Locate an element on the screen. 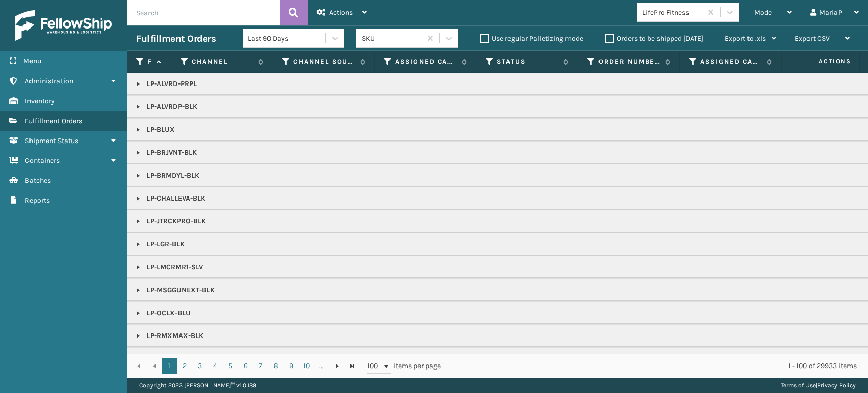  label: Status is located at coordinates (527, 61).